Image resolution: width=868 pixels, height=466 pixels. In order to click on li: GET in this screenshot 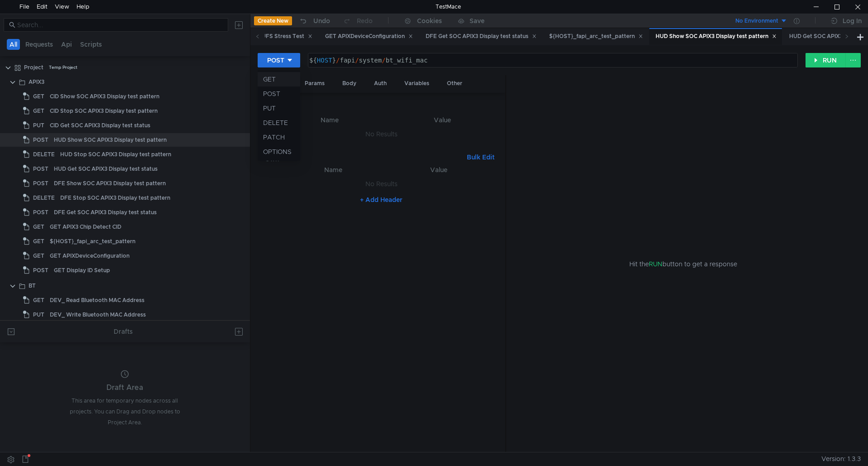, I will do `click(279, 79)`.